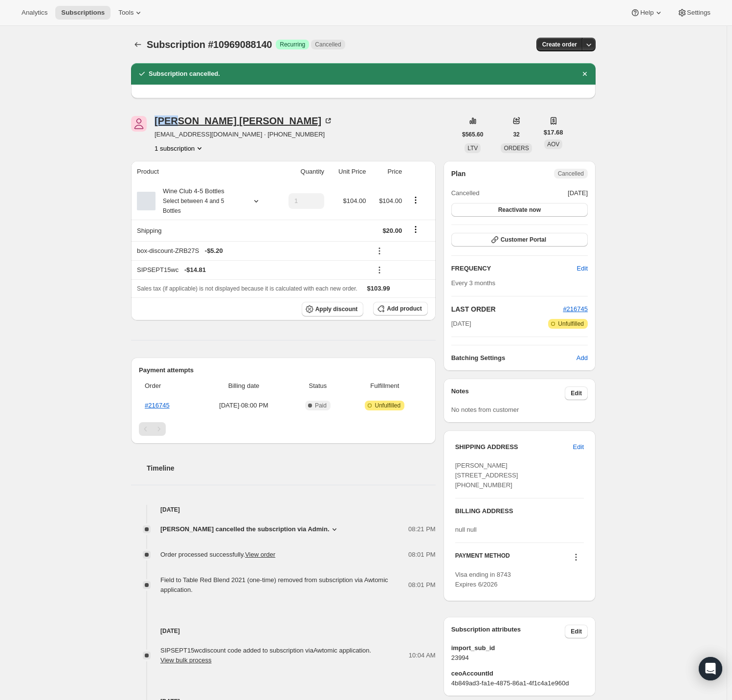 Image resolution: width=732 pixels, height=700 pixels. I want to click on h3: SHIPPING ADDRESS, so click(514, 447).